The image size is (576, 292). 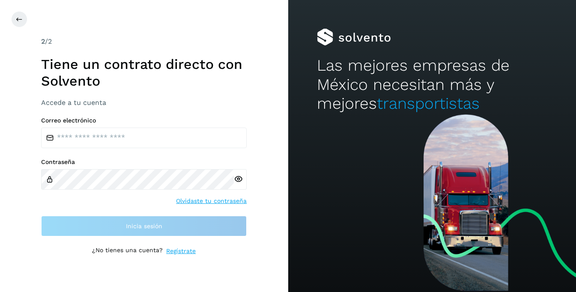 What do you see at coordinates (144, 226) in the screenshot?
I see `button: Inicia sesión` at bounding box center [144, 226].